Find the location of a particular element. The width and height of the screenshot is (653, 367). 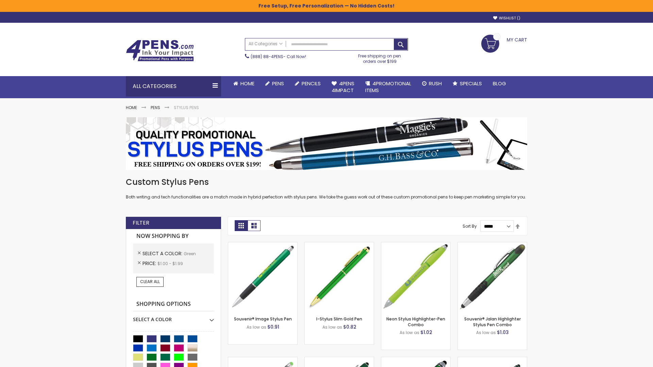

a: Souvenir® Jalan Highlighter Stylus Pen Combo is located at coordinates (492, 322).